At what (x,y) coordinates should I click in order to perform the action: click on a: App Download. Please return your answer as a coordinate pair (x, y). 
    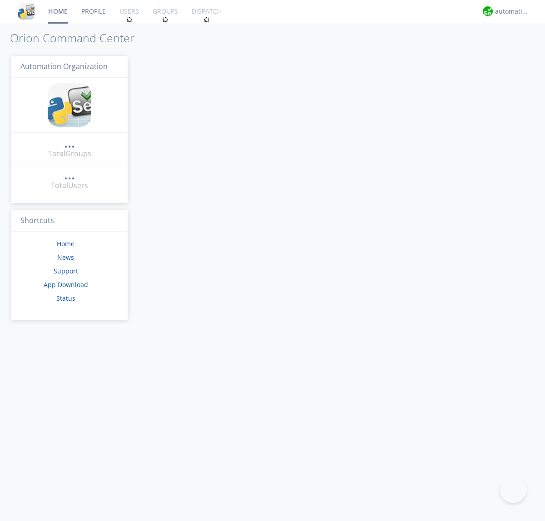
    Looking at the image, I should click on (66, 284).